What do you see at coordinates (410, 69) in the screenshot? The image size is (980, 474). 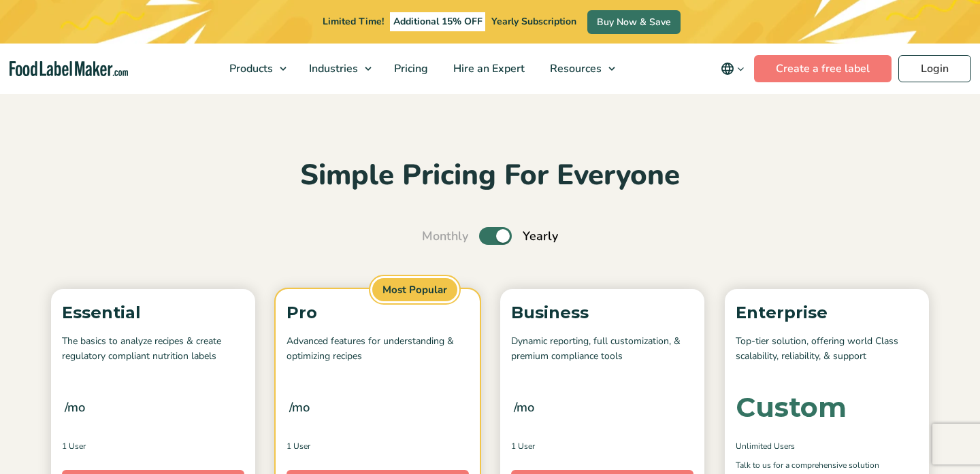 I see `span: Pricing` at bounding box center [410, 69].